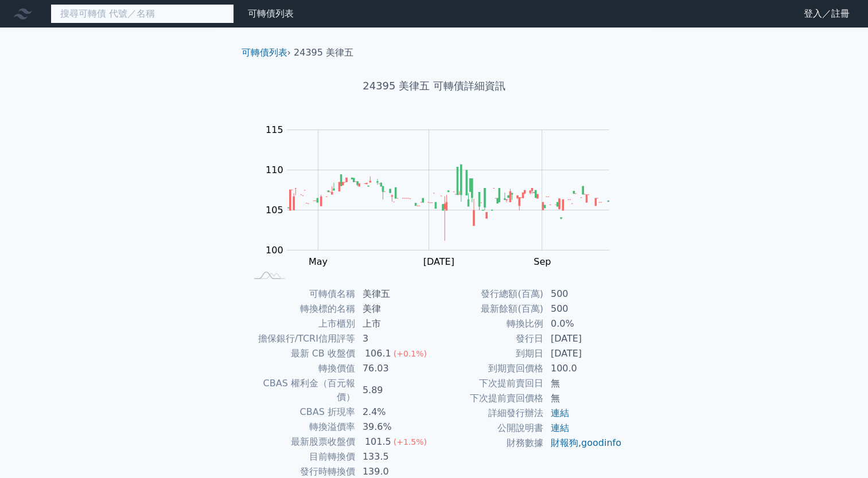  I want to click on tspan: 115, so click(274, 130).